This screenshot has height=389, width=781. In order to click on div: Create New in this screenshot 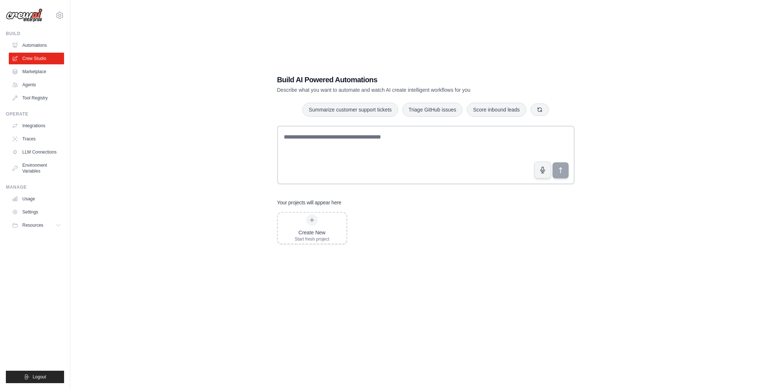, I will do `click(312, 233)`.